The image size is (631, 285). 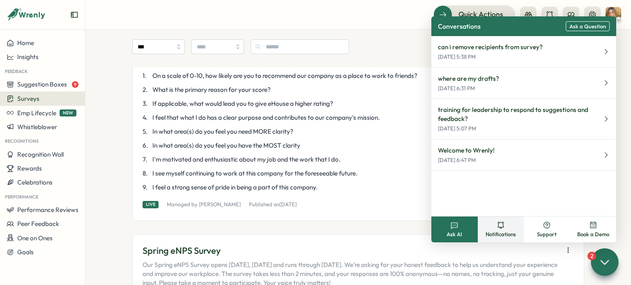 What do you see at coordinates (273, 205) in the screenshot?
I see `p: Published on` at bounding box center [273, 205].